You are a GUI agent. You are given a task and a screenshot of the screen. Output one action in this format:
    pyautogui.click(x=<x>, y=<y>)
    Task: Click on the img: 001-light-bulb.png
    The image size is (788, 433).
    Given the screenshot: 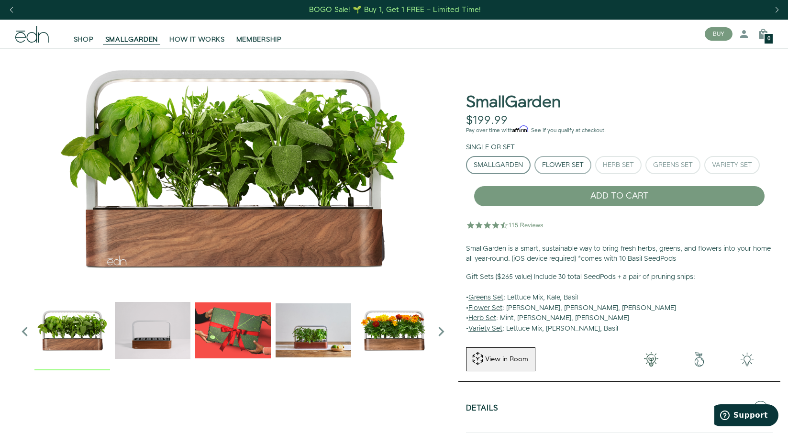 What is the action you would take?
    pyautogui.click(x=651, y=359)
    